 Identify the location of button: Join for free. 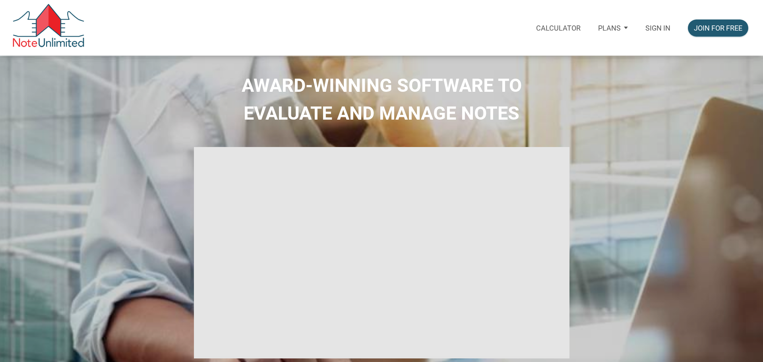
(718, 28).